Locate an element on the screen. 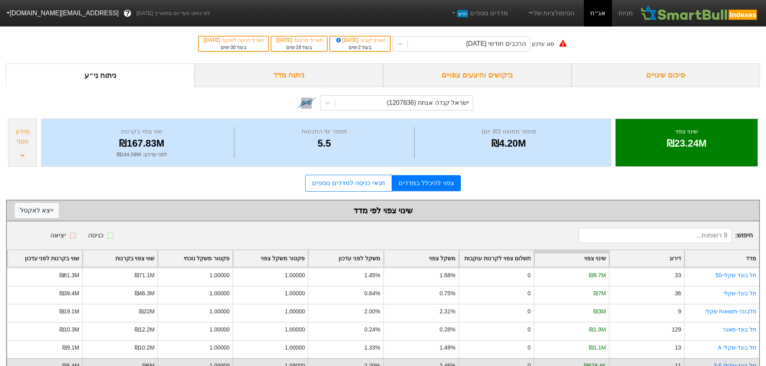  div: תאריך כניסה לתוקף : is located at coordinates (234, 40).